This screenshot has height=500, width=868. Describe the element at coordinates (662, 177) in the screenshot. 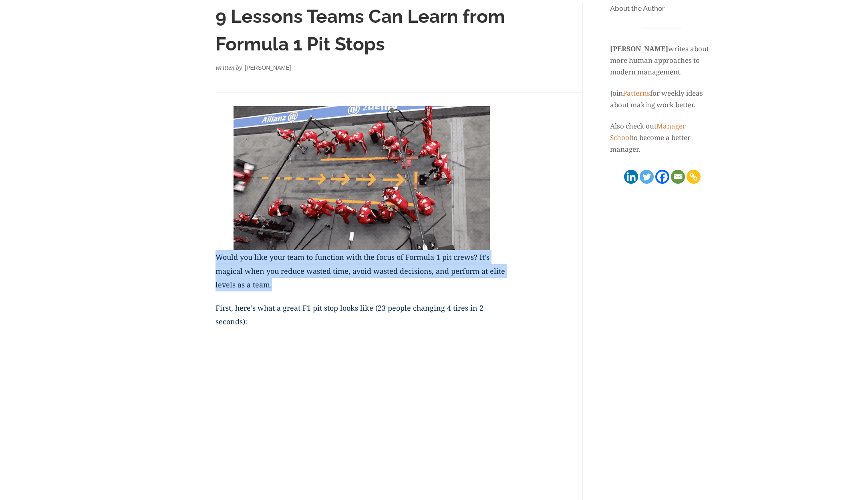

I see `a: Facebook` at that location.